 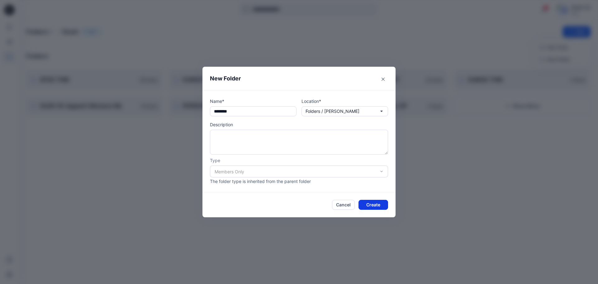 I want to click on p: Description, so click(x=299, y=124).